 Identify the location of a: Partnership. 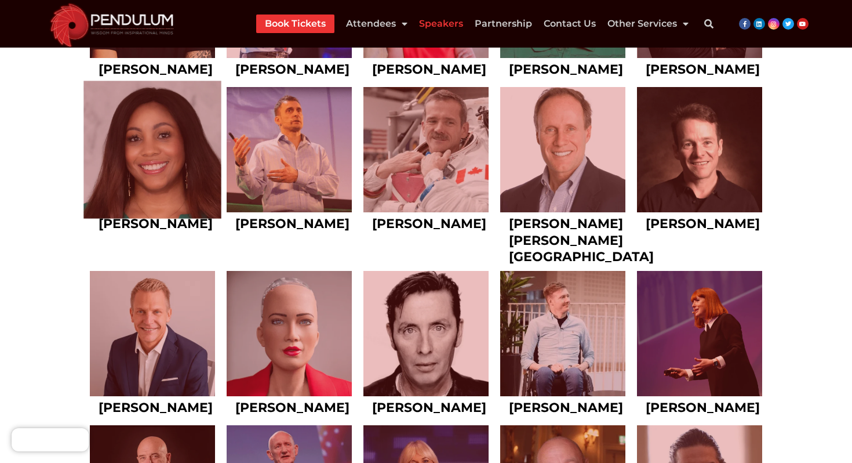
(503, 24).